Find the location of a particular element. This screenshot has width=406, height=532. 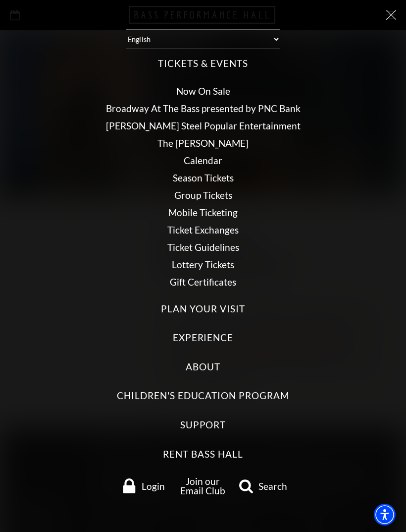

a: Ticket Guidelines is located at coordinates (203, 247).